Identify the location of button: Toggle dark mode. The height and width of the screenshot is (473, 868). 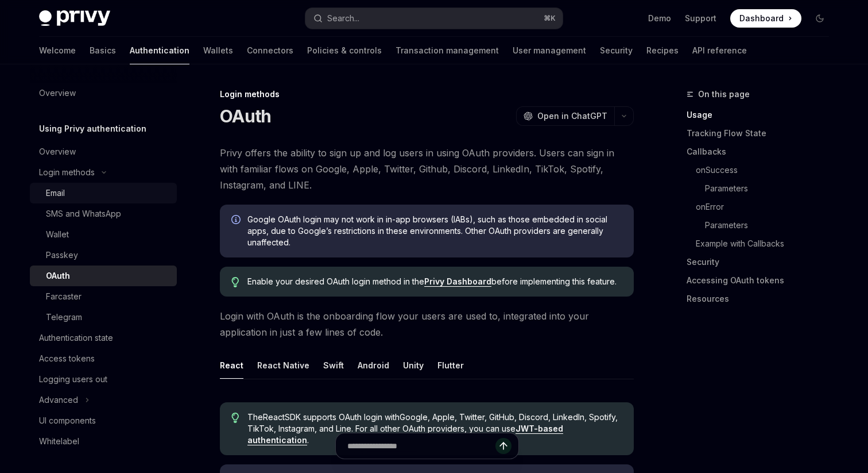
(820, 18).